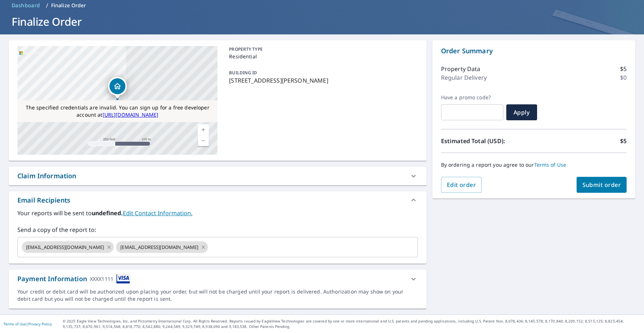 This screenshot has width=644, height=333. Describe the element at coordinates (464, 78) in the screenshot. I see `p: Regular Delivery` at that location.